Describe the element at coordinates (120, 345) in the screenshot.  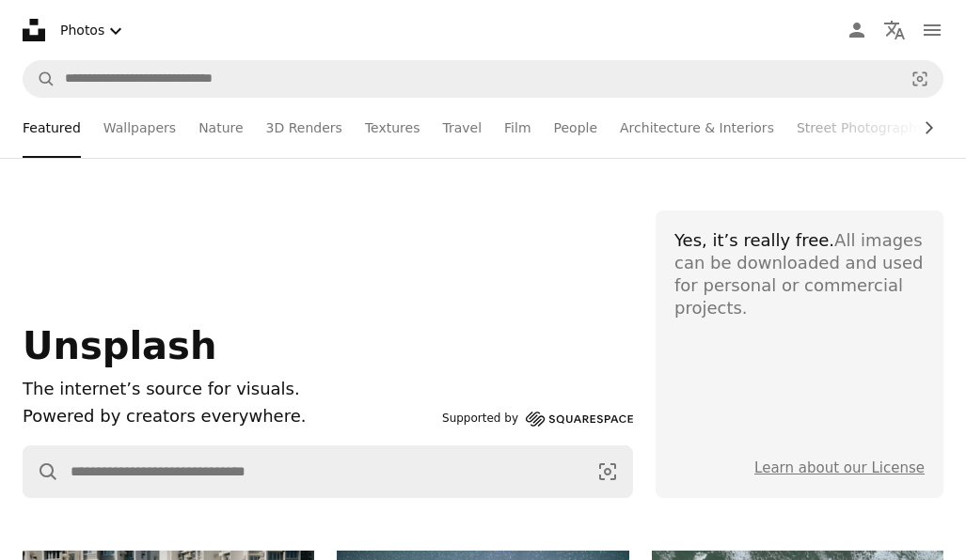
I see `span: Unsplash` at that location.